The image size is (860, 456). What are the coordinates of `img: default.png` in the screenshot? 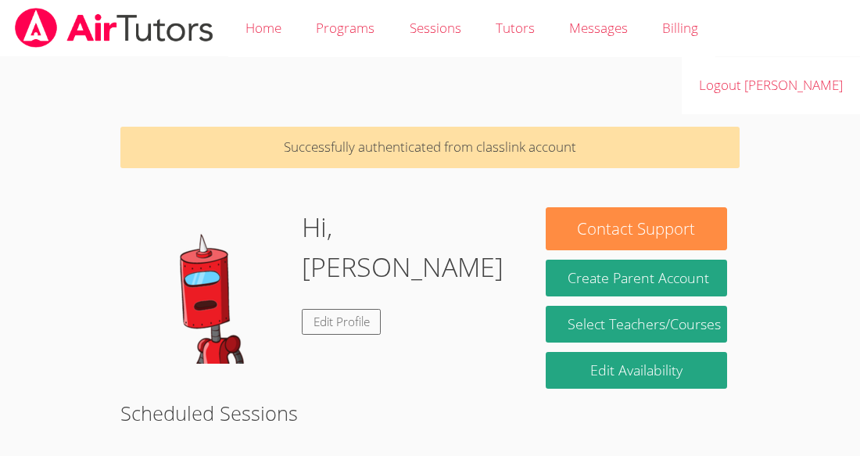 It's located at (211, 285).